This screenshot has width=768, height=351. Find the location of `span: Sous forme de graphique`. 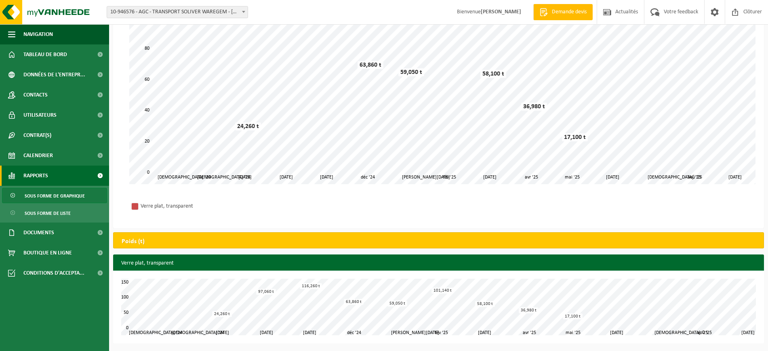

span: Sous forme de graphique is located at coordinates (55, 196).